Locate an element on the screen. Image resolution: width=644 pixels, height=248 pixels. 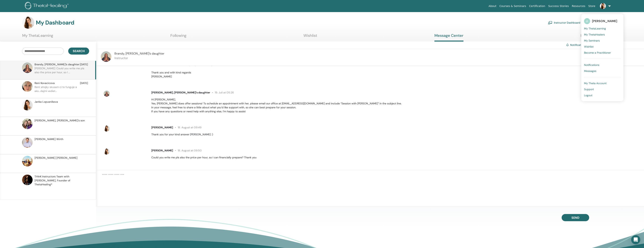
span: My ThetaHealers is located at coordinates (594, 34).